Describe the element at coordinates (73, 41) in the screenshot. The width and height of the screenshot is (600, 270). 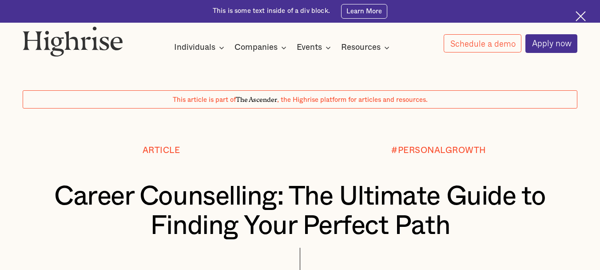
I see `img: Highrise logo` at that location.